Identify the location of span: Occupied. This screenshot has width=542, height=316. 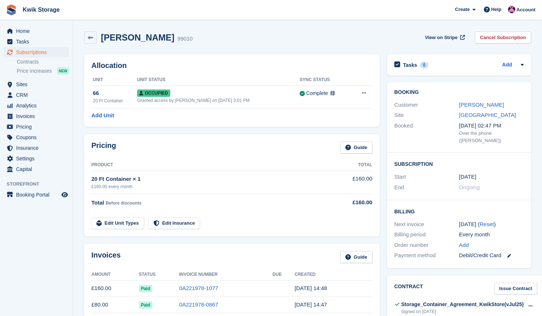
(153, 93).